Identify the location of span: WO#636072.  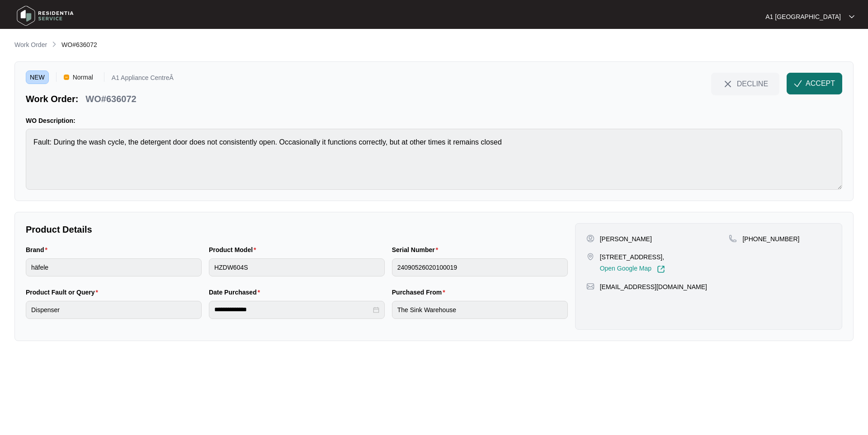
(79, 45).